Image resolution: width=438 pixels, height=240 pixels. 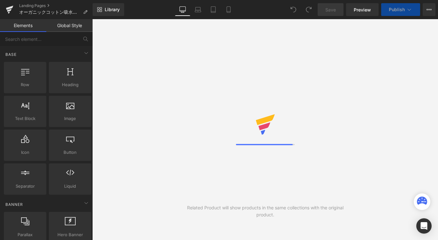 I want to click on span: Separator, so click(x=25, y=186).